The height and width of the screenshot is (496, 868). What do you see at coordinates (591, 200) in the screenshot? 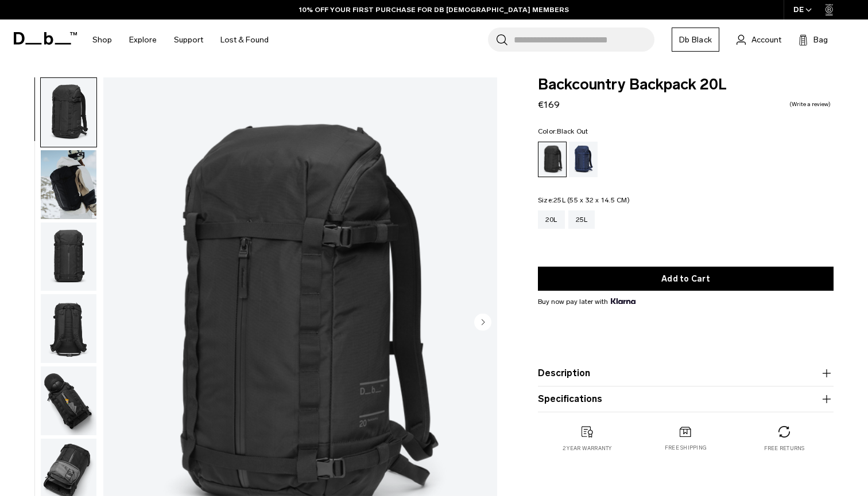
I see `span: 25L (55 x 32 x 14.5 CM)` at bounding box center [591, 200].